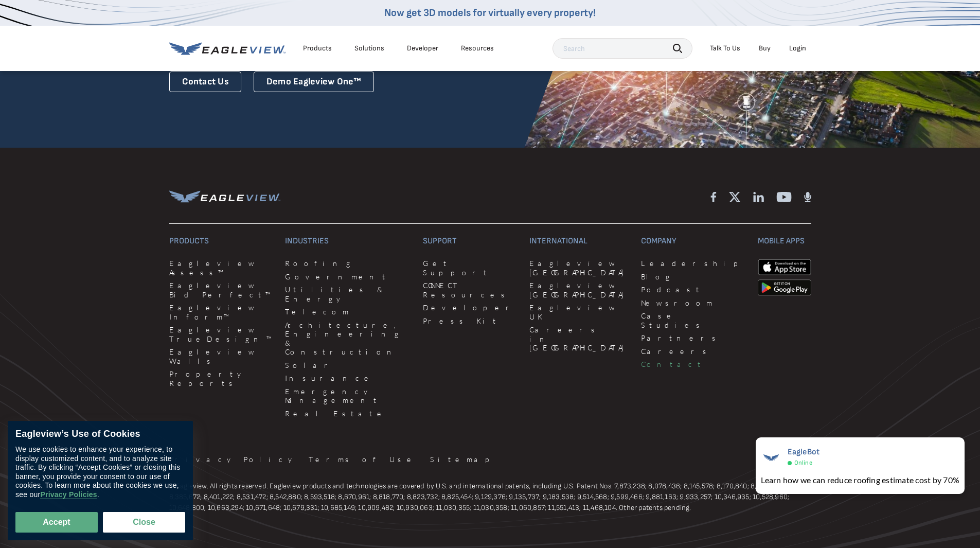  I want to click on a: Eagleview Bid Perfect™, so click(221, 290).